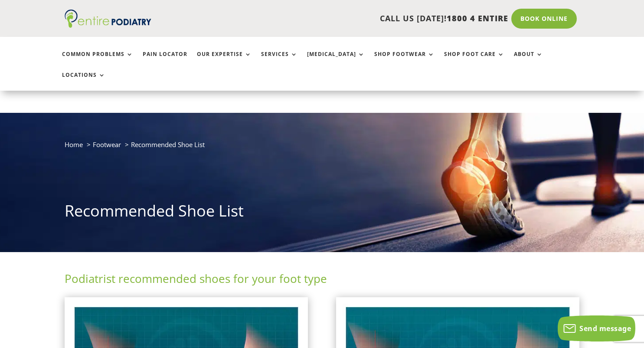  What do you see at coordinates (474, 60) in the screenshot?
I see `a: Shop Foot Care` at bounding box center [474, 60].